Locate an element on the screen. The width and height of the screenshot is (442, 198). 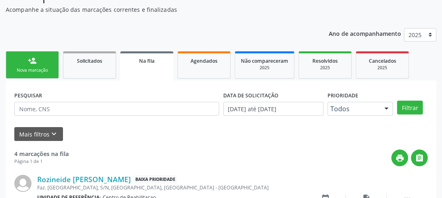
label: DATA DE SOLICITAÇÃO is located at coordinates (250, 96).